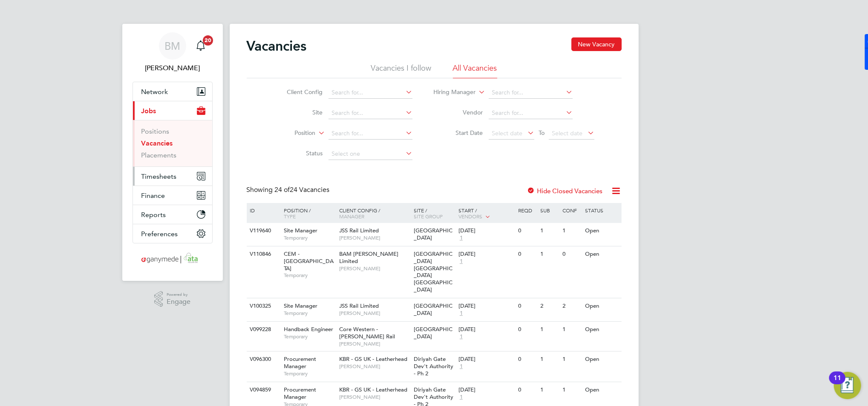 The image size is (868, 406). What do you see at coordinates (300, 306) in the screenshot?
I see `span: Site Manager` at bounding box center [300, 306].